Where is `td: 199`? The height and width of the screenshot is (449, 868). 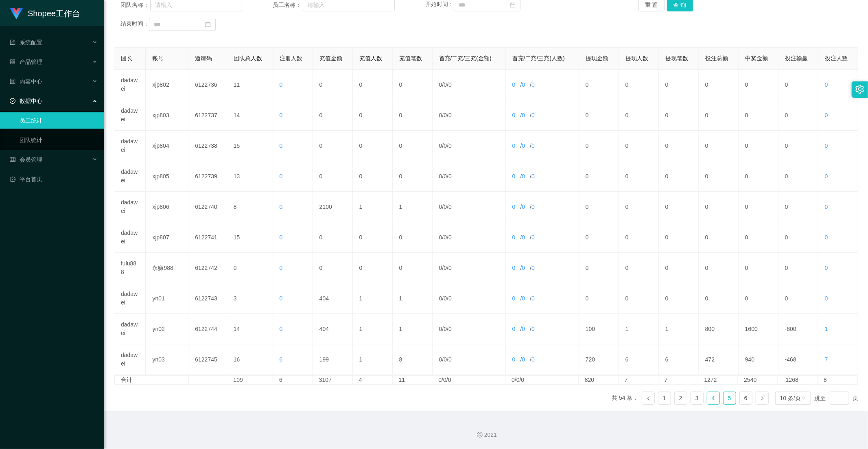
td: 199 is located at coordinates (333, 359).